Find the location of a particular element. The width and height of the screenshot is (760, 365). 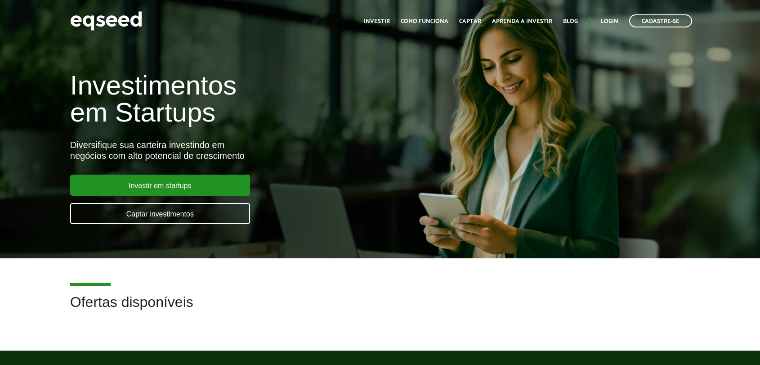

a: Captar investimentos is located at coordinates (160, 213).